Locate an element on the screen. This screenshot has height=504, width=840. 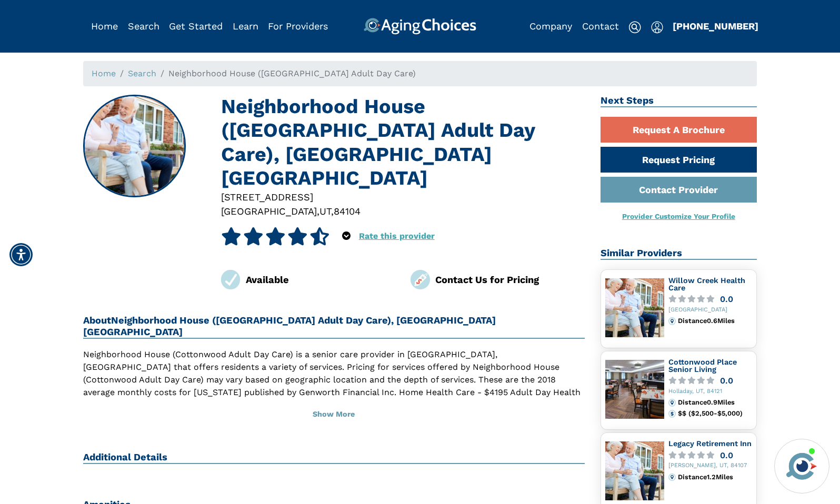
h2: Similar Providers is located at coordinates (679, 253).